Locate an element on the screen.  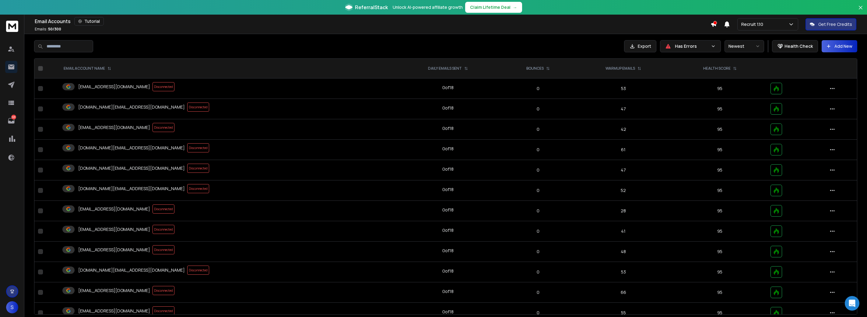
td: 52 is located at coordinates (624, 191).